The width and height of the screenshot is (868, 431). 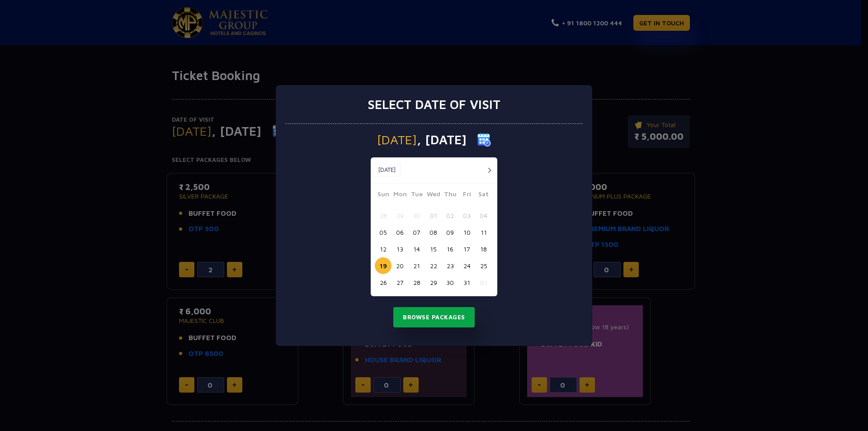 I want to click on button: 23, so click(x=450, y=265).